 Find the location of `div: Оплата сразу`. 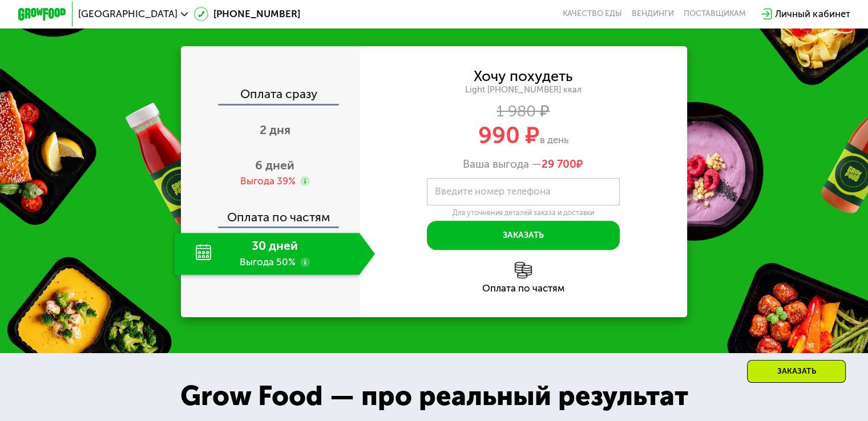

div: Оплата сразу is located at coordinates (271, 96).